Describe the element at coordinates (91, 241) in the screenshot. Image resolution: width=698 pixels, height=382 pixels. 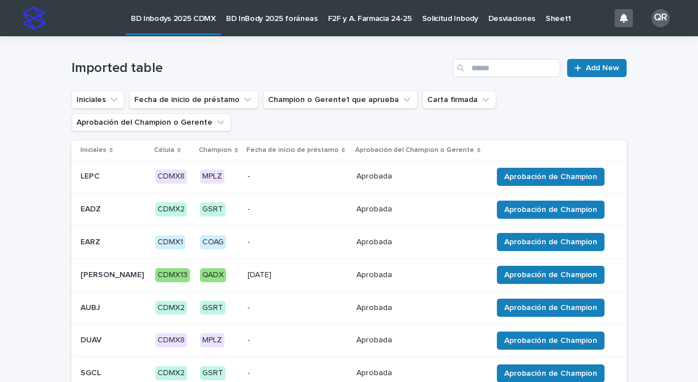
I see `p: EARZ` at that location.